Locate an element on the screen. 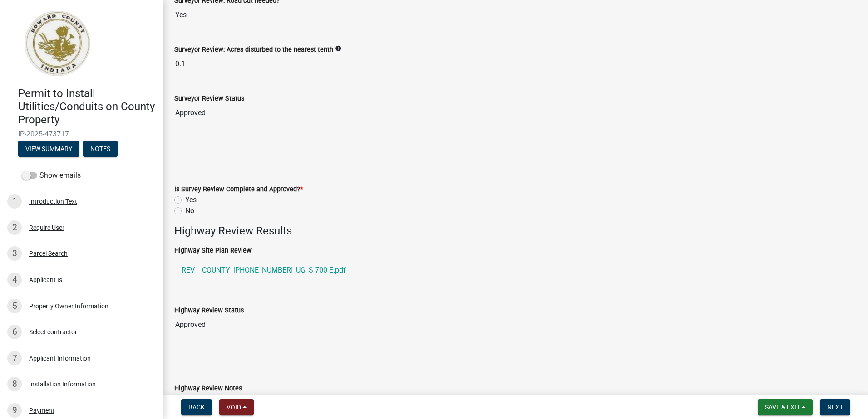 The image size is (868, 419). button: Save & Exit is located at coordinates (785, 407).